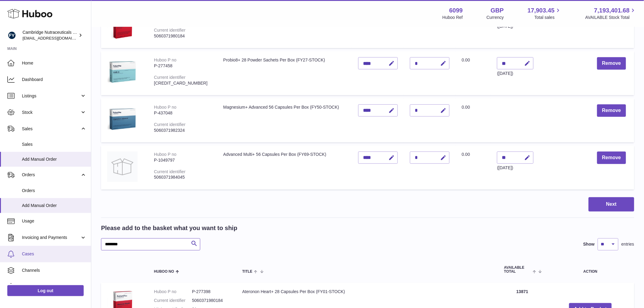  Describe the element at coordinates (612, 10) in the screenshot. I see `span: 7,193,401.68` at that location.